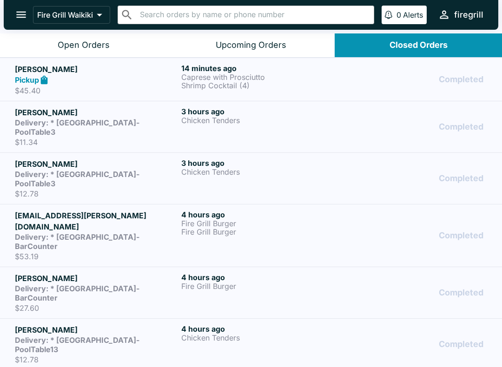 The height and width of the screenshot is (367, 502). What do you see at coordinates (72, 15) in the screenshot?
I see `button: Fire Grill Waikiki` at bounding box center [72, 15].